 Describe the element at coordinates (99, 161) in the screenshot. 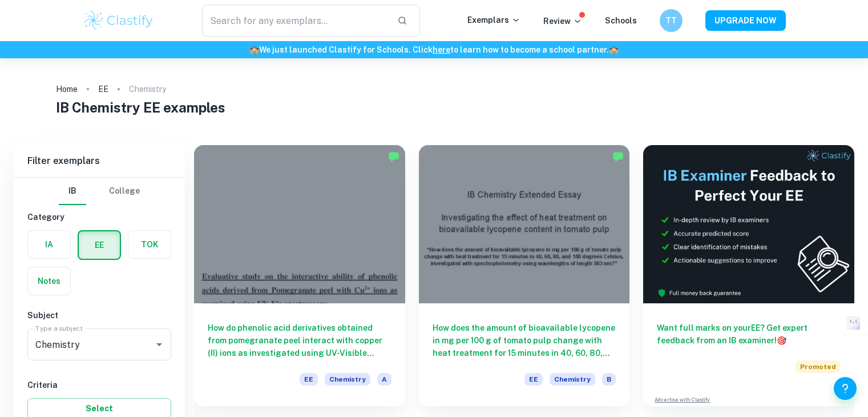

I see `h6: Filter exemplars` at that location.